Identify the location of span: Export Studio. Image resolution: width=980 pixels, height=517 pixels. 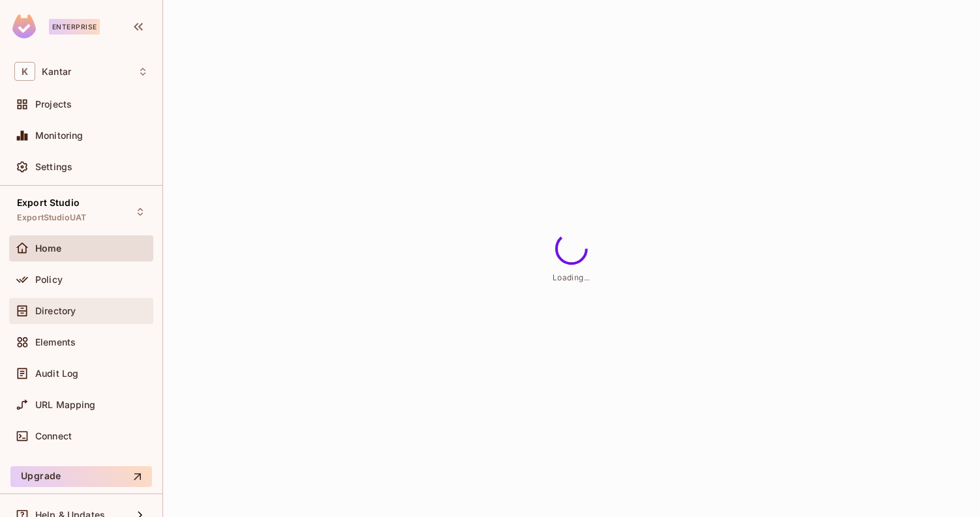
(48, 202).